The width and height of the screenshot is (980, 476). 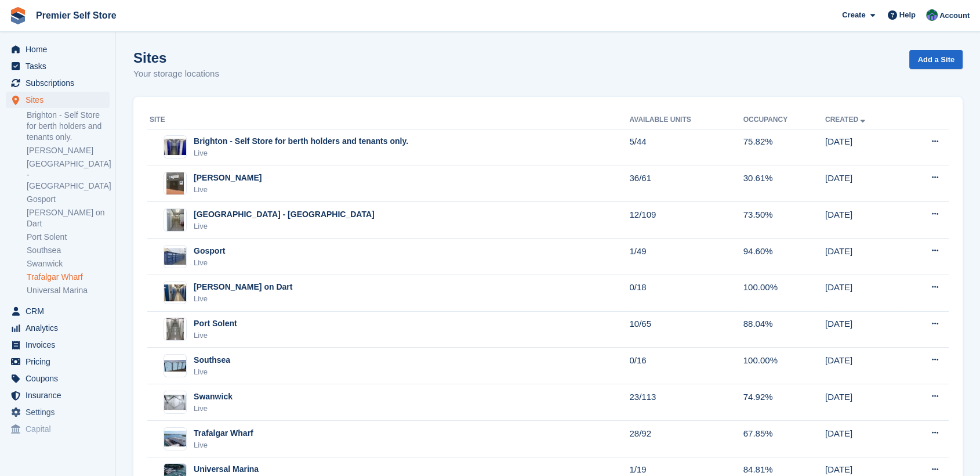 I want to click on th: Occupancy, so click(x=784, y=120).